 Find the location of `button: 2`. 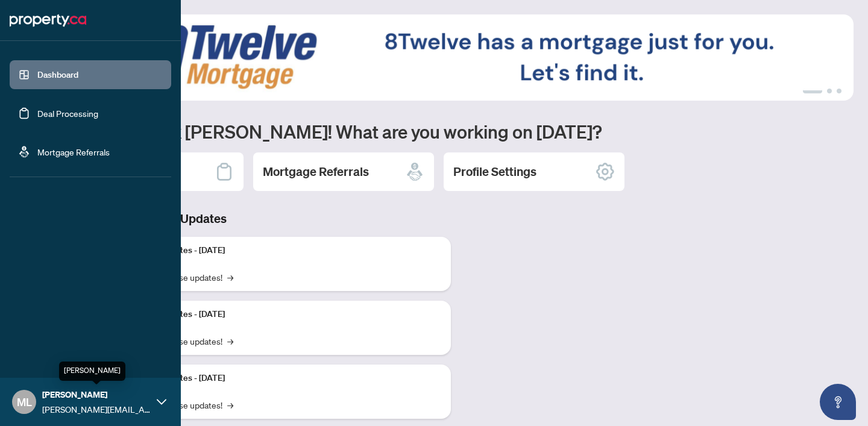

button: 2 is located at coordinates (830, 91).